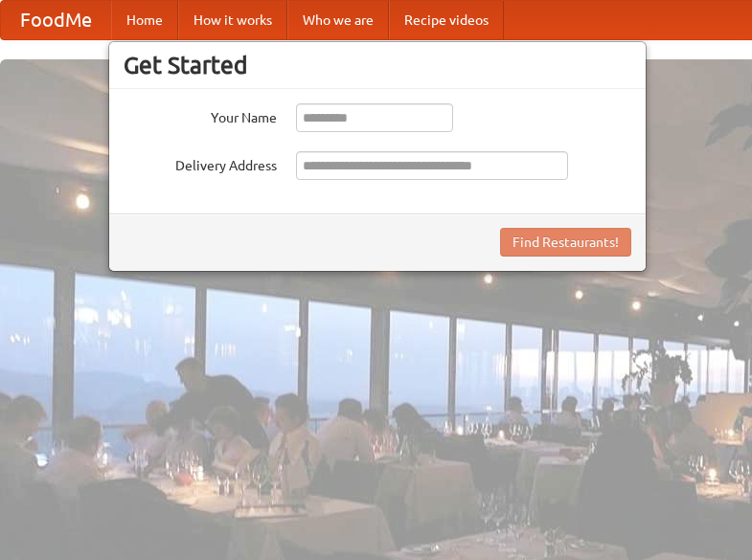  Describe the element at coordinates (145, 20) in the screenshot. I see `a: Home` at that location.